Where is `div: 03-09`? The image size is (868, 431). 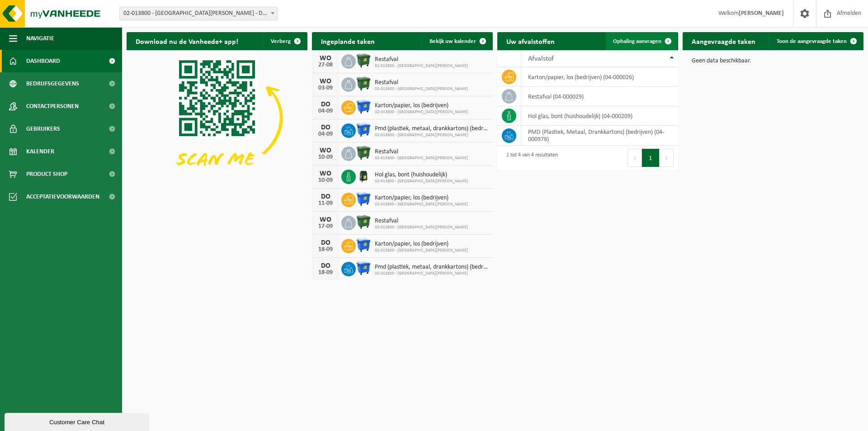
div: 03-09 is located at coordinates (325, 88).